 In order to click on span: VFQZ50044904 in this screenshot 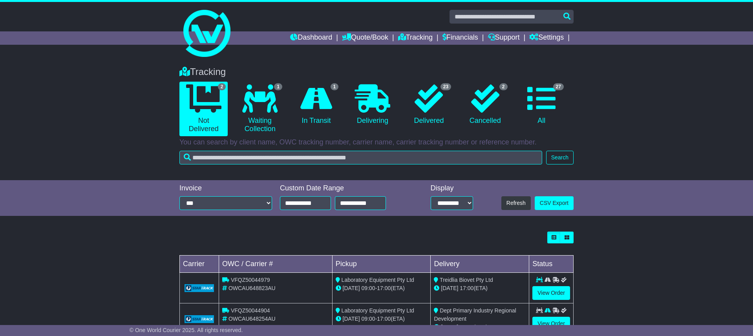, I will do `click(251, 311)`.